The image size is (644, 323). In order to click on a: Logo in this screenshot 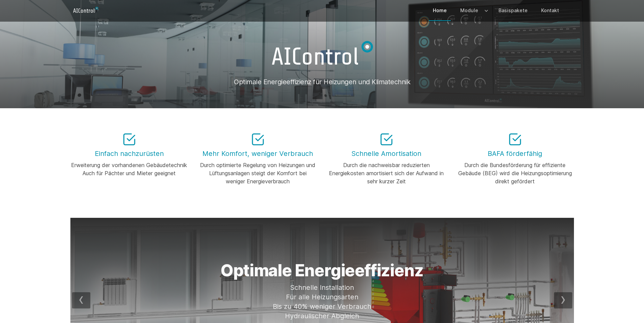, I will do `click(87, 10)`.